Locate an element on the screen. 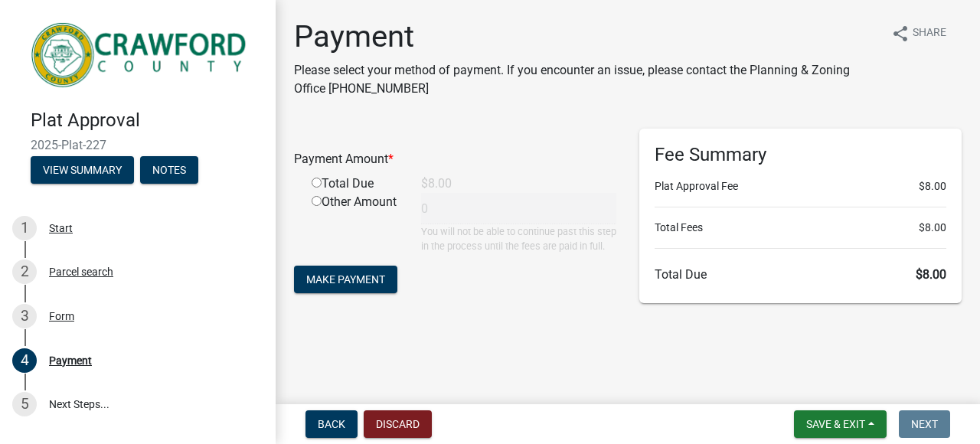 The width and height of the screenshot is (980, 444). div: Payment is located at coordinates (70, 361).